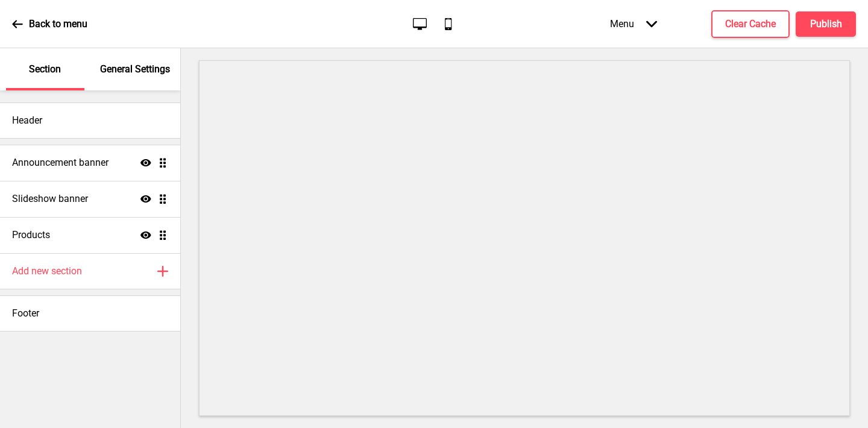 The height and width of the screenshot is (428, 868). What do you see at coordinates (826, 24) in the screenshot?
I see `button: Publish` at bounding box center [826, 24].